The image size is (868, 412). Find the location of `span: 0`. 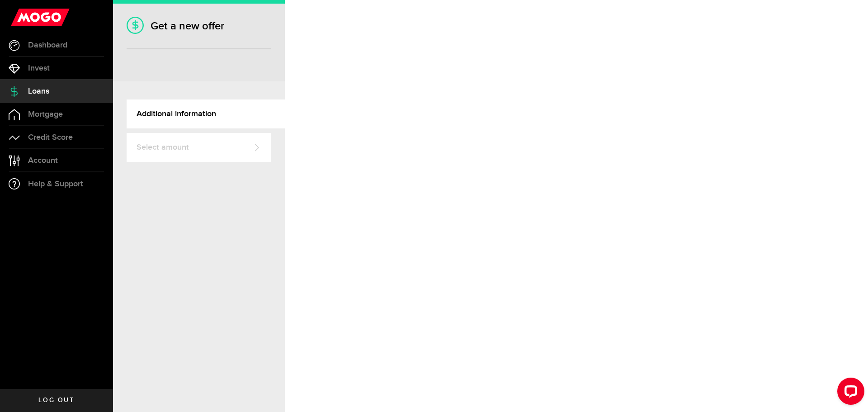

span: 0 is located at coordinates (130, 64).